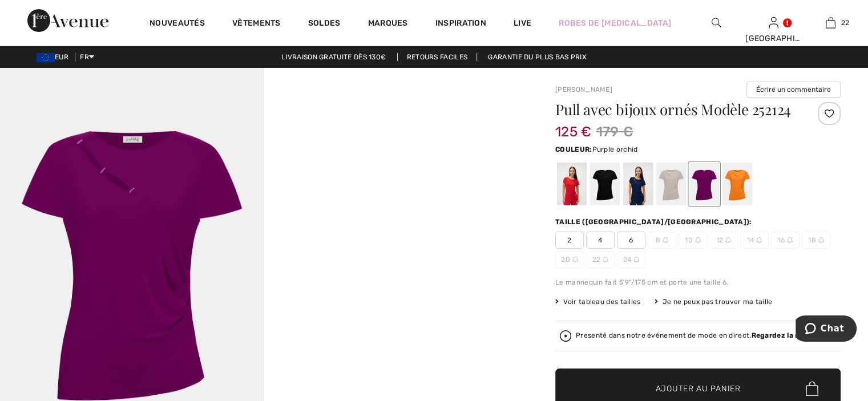  I want to click on div: Je ne peux pas trouver ma taille, so click(714, 302).